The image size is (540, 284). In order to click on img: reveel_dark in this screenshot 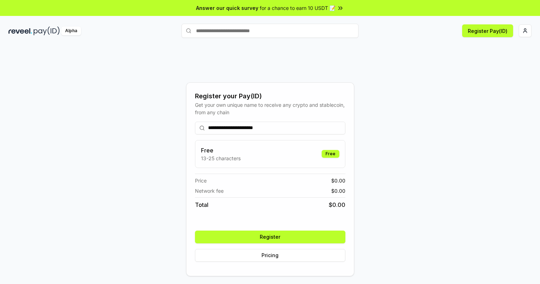, I will do `click(20, 31)`.